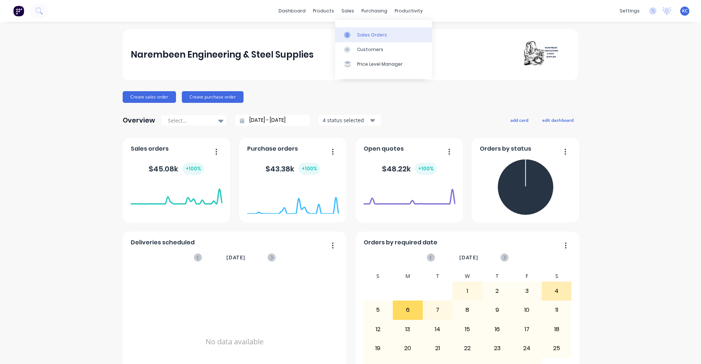 The image size is (701, 364). Describe the element at coordinates (438, 349) in the screenshot. I see `div: 21` at that location.